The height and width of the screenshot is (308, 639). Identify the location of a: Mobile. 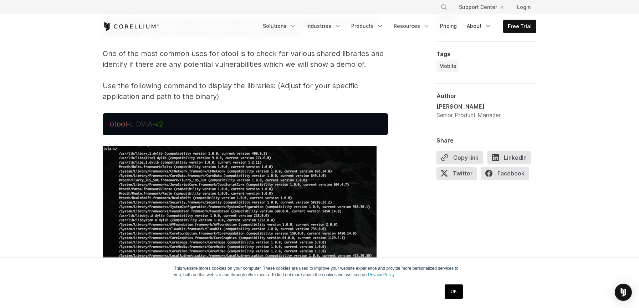
(448, 66).